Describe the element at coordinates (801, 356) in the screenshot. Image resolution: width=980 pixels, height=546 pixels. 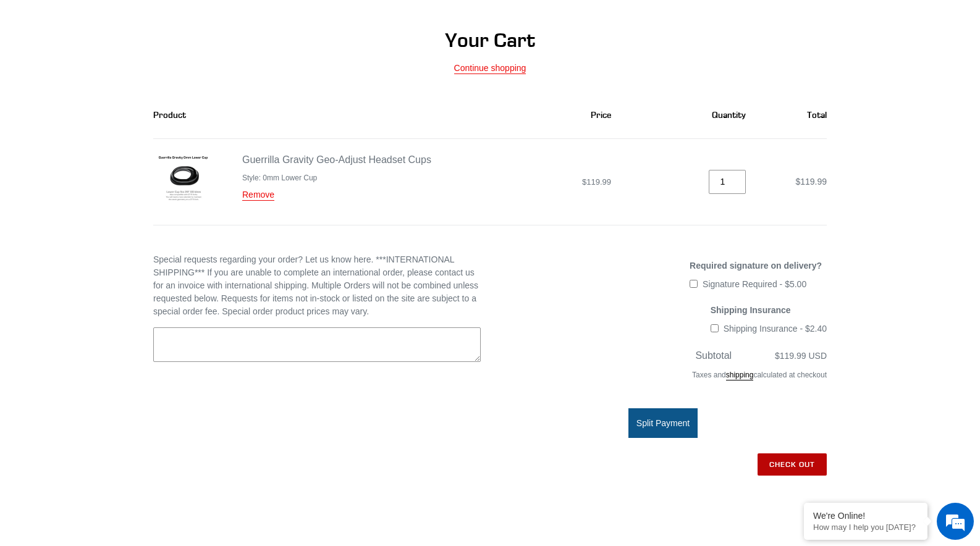
I see `span: $119.99 USD` at that location.